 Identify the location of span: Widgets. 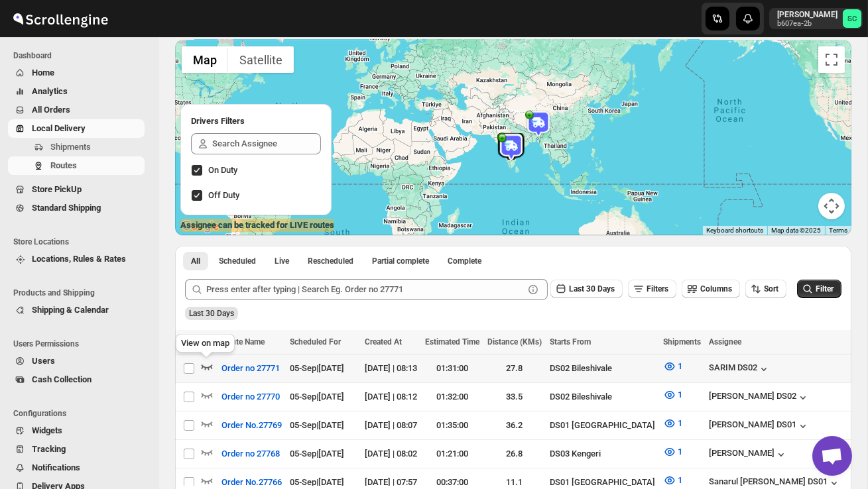
(47, 430).